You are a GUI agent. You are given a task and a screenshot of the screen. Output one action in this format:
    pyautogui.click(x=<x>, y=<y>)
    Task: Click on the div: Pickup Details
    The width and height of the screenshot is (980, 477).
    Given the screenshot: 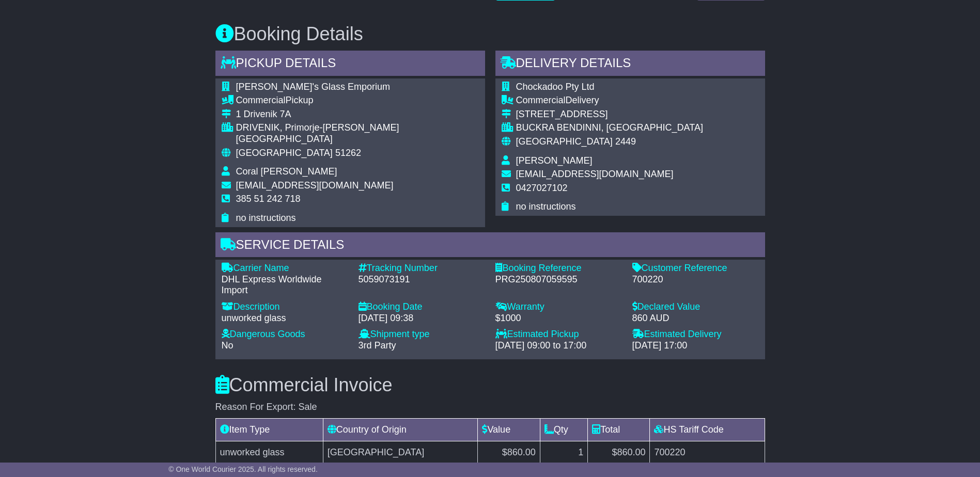 What is the action you would take?
    pyautogui.click(x=350, y=64)
    